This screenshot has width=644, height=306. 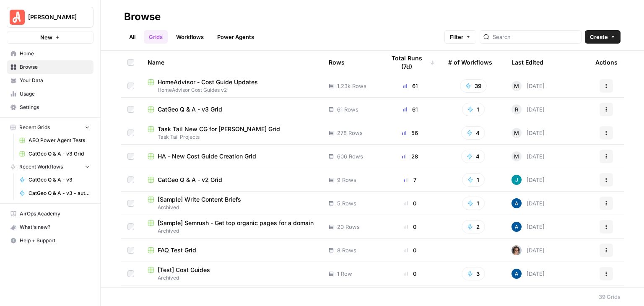 What do you see at coordinates (50, 128) in the screenshot?
I see `button: Recent Grids` at bounding box center [50, 128].